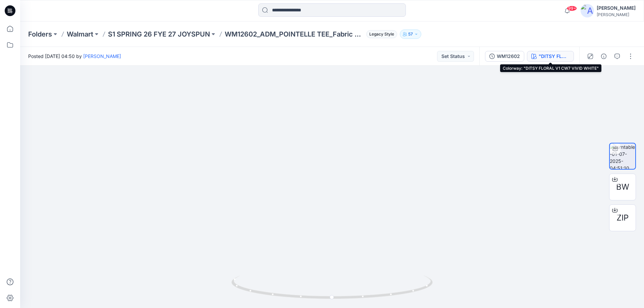 Image resolution: width=644 pixels, height=308 pixels. I want to click on a: Walmart, so click(80, 34).